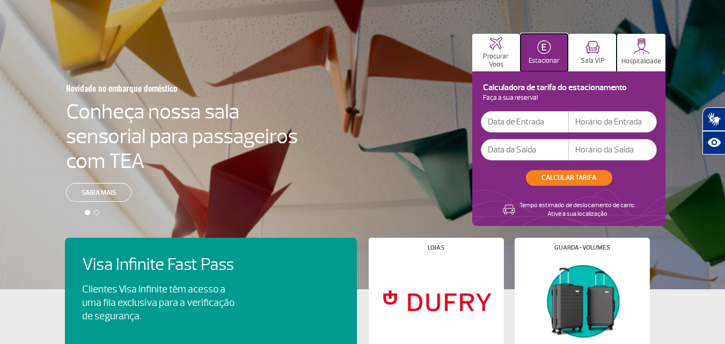  I want to click on h4: Guarda-volumes, so click(582, 247).